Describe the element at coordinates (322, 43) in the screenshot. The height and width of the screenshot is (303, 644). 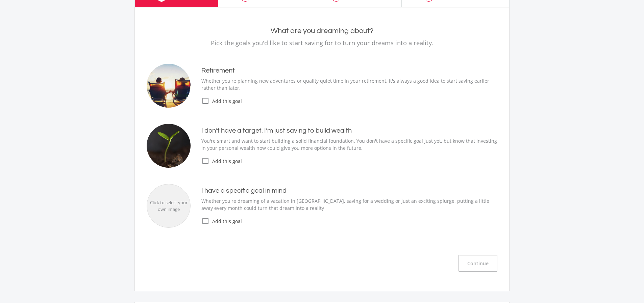
I see `p: Pick the goals you'd like to start saving for to turn your dreams into a reality.` at that location.